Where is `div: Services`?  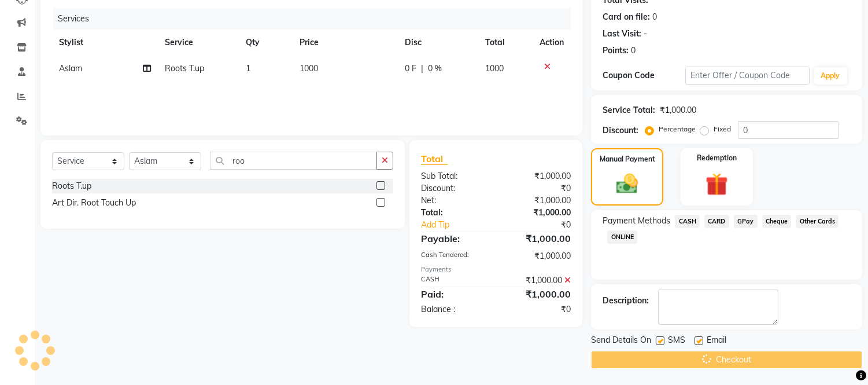 div: Services is located at coordinates (317, 19).